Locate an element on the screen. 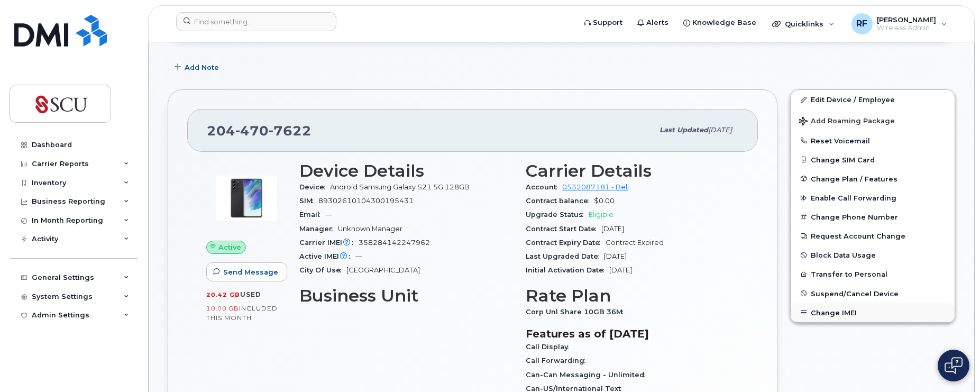 Image resolution: width=980 pixels, height=392 pixels. button: Enable Call Forwarding is located at coordinates (873, 198).